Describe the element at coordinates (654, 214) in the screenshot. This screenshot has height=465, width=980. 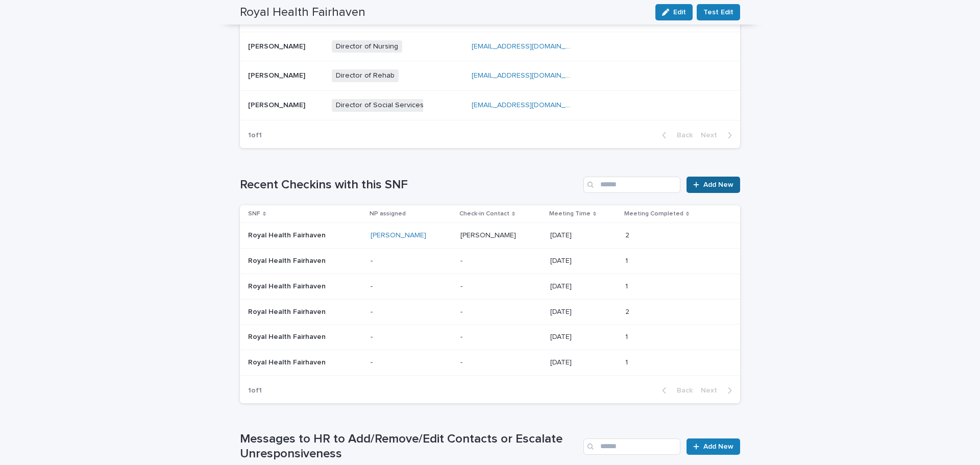
I see `p: Meeting Completed` at that location.